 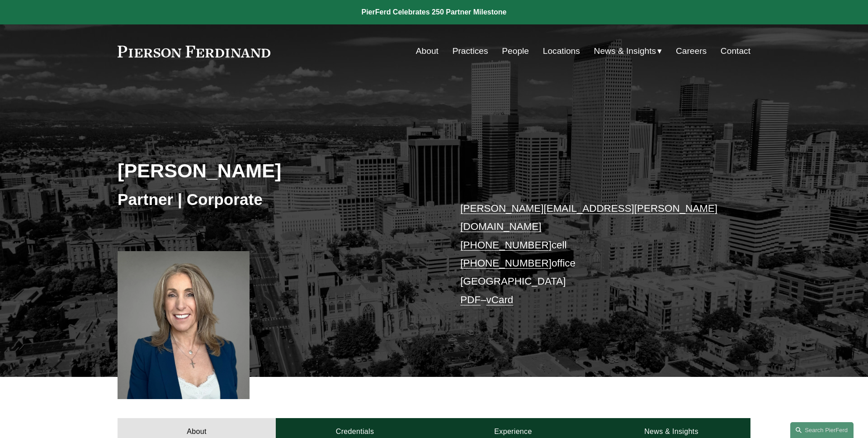 I want to click on a: PDF, so click(x=470, y=299).